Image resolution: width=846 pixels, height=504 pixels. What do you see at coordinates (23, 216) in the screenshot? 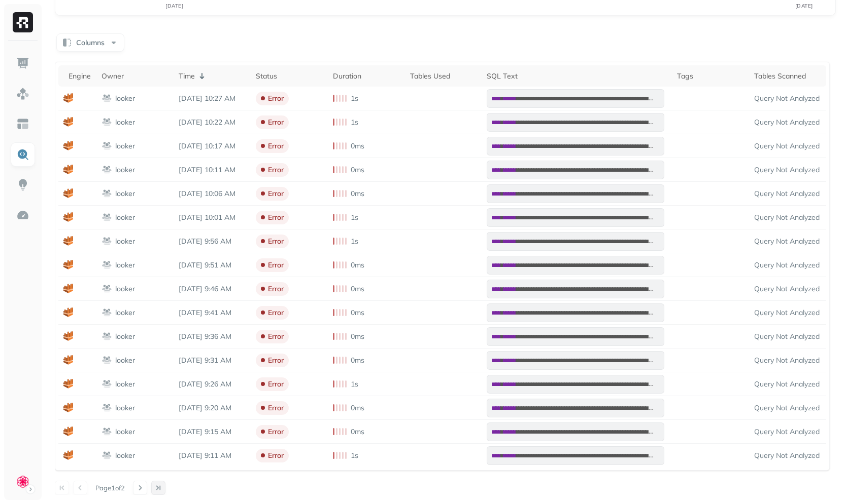
I see `img: Optimization` at bounding box center [23, 216].